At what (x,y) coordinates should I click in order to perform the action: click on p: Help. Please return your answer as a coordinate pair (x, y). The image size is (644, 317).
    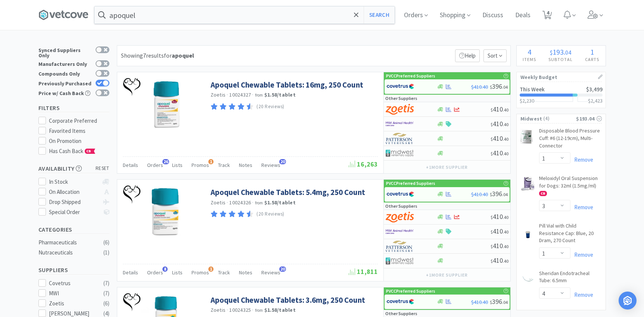
    Looking at the image, I should click on (467, 55).